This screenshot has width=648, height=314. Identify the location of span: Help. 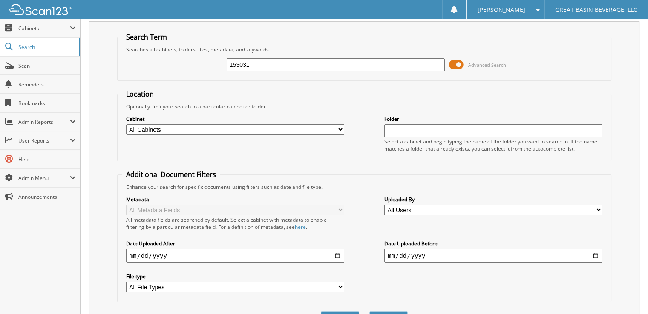
(47, 159).